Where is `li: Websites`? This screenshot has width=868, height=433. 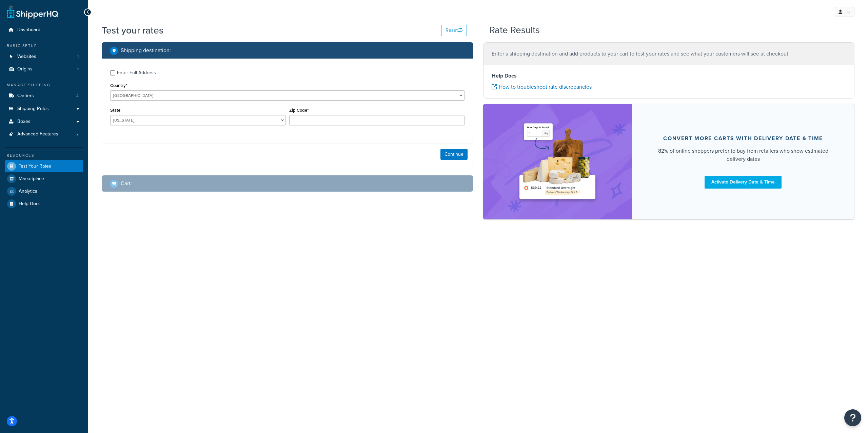
li: Websites is located at coordinates (44, 56).